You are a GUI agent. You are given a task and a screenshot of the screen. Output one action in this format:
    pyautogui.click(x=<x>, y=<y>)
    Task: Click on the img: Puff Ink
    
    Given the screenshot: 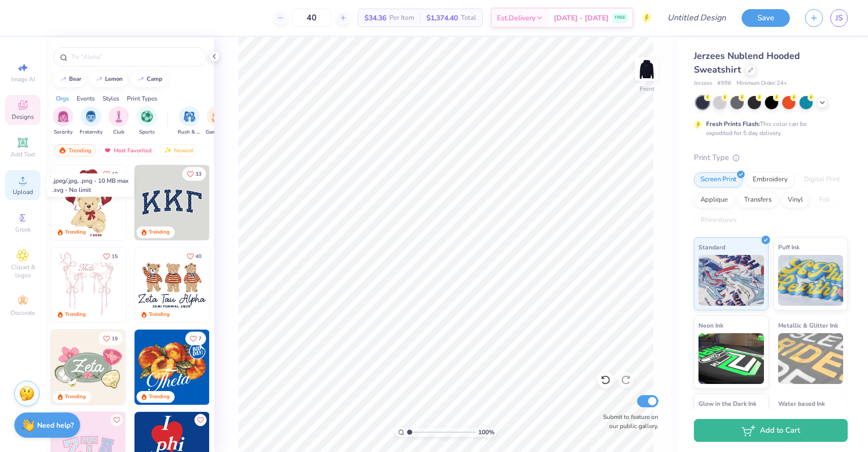 What is the action you would take?
    pyautogui.click(x=810, y=280)
    